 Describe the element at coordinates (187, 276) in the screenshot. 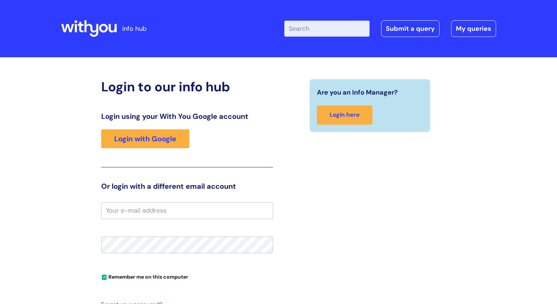

I see `div: You can uncheck this option if you're logging in from a shared device` at that location.